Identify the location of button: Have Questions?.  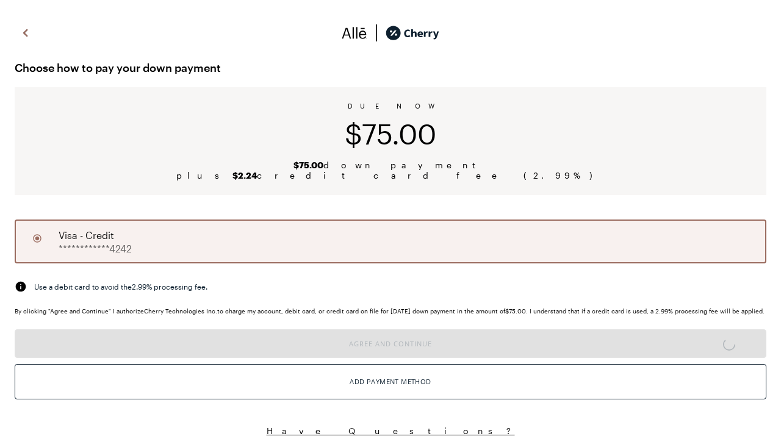
(390, 431).